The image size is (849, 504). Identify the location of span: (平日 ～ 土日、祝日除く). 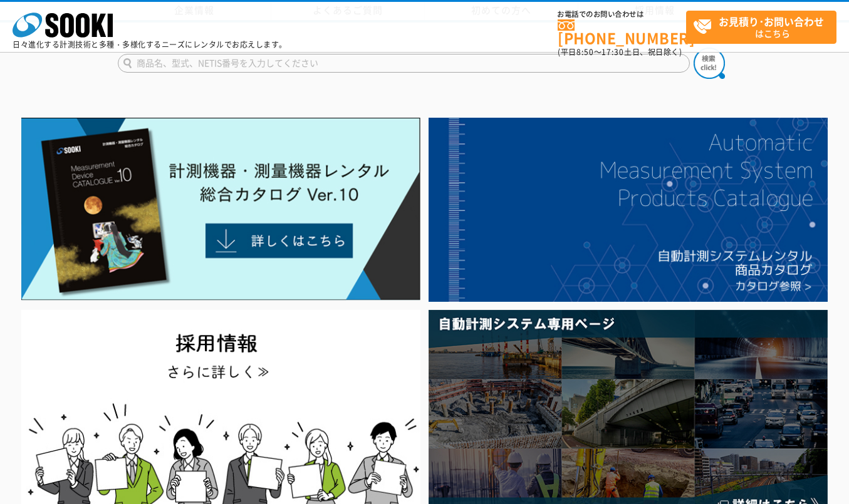
(620, 52).